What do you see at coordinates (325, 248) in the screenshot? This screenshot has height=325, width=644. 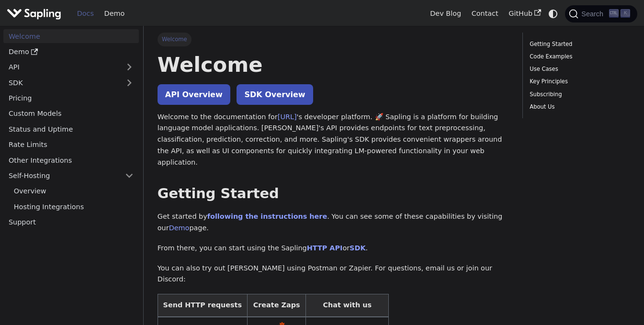 I see `a: HTTP API` at bounding box center [325, 248].